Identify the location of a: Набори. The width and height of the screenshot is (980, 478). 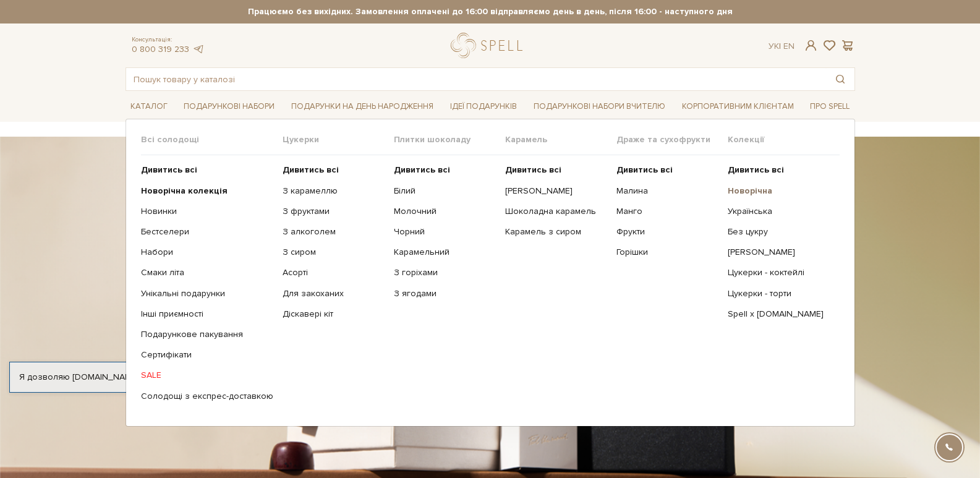
(207, 252).